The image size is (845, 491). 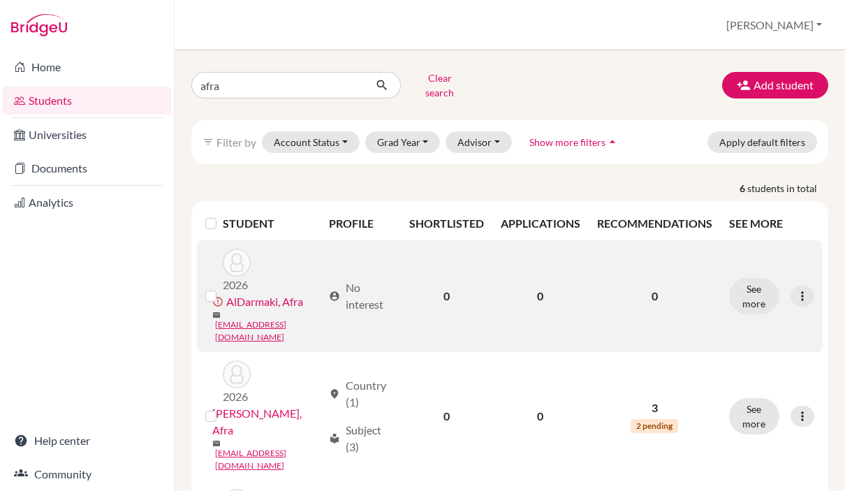 What do you see at coordinates (87, 202) in the screenshot?
I see `a: Analytics` at bounding box center [87, 202].